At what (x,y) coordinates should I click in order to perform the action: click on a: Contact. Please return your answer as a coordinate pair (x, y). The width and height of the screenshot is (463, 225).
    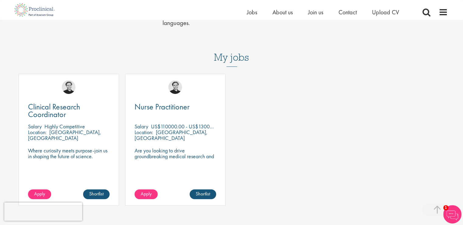
    Looking at the image, I should click on (347, 12).